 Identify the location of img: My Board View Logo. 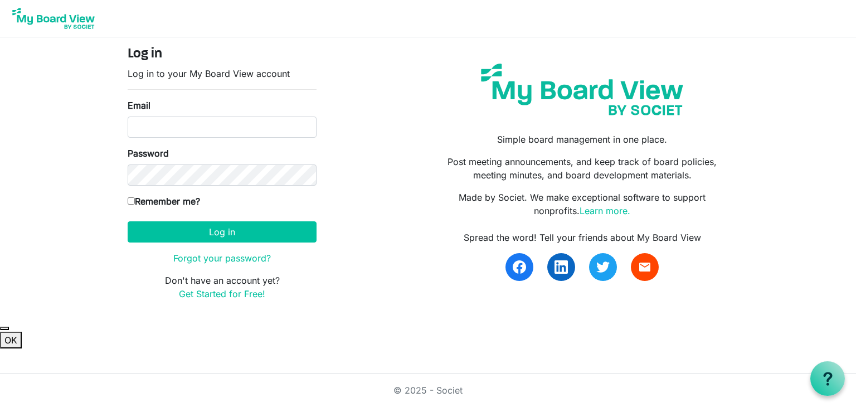
(53, 18).